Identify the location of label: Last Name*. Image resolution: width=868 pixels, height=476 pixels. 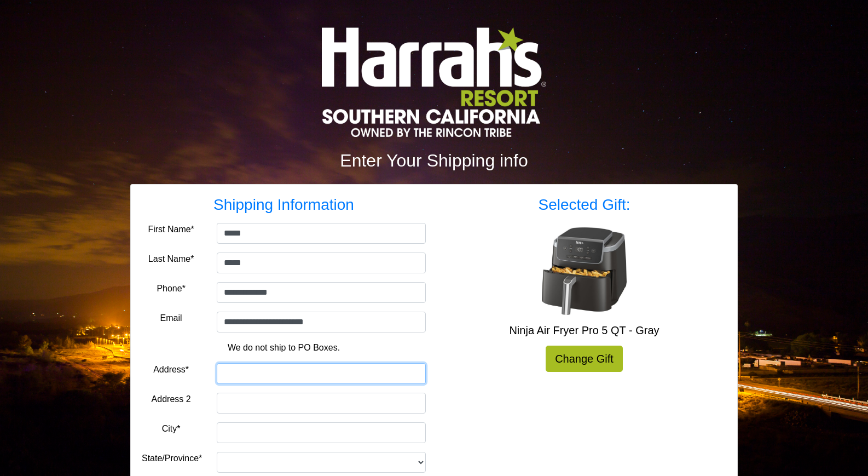
(171, 259).